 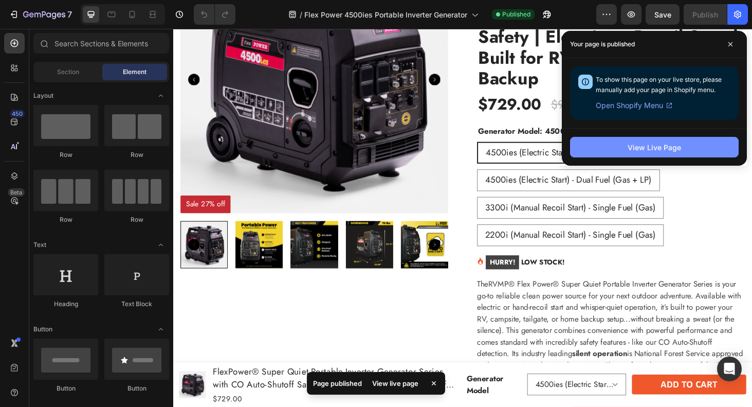 I want to click on button: View Live Page, so click(x=654, y=147).